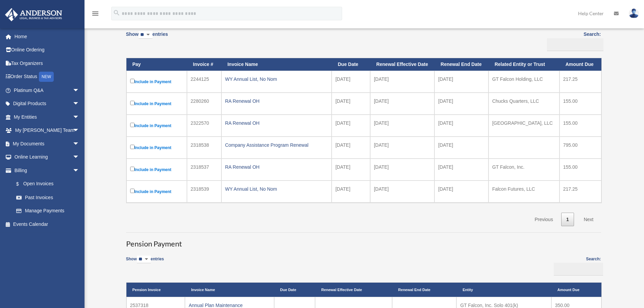 This screenshot has width=644, height=308. Describe the element at coordinates (48, 198) in the screenshot. I see `a: Past Invoices` at that location.